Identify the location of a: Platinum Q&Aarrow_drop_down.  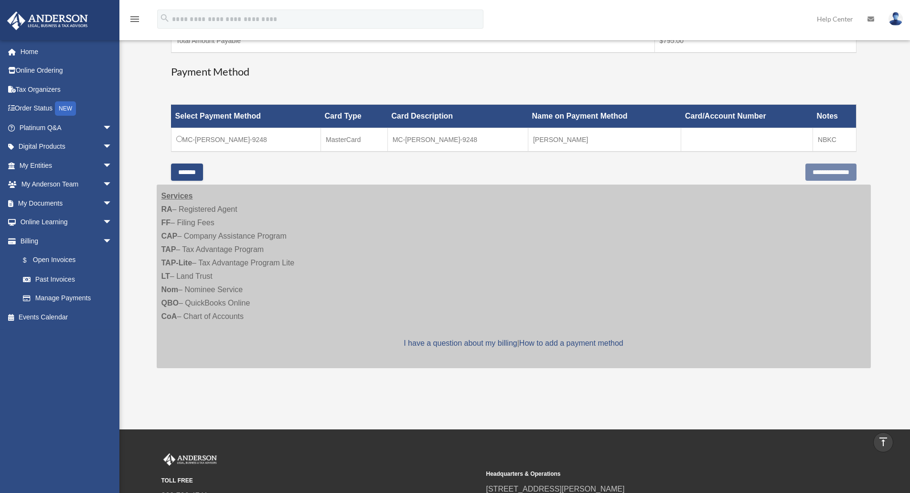
(66, 128).